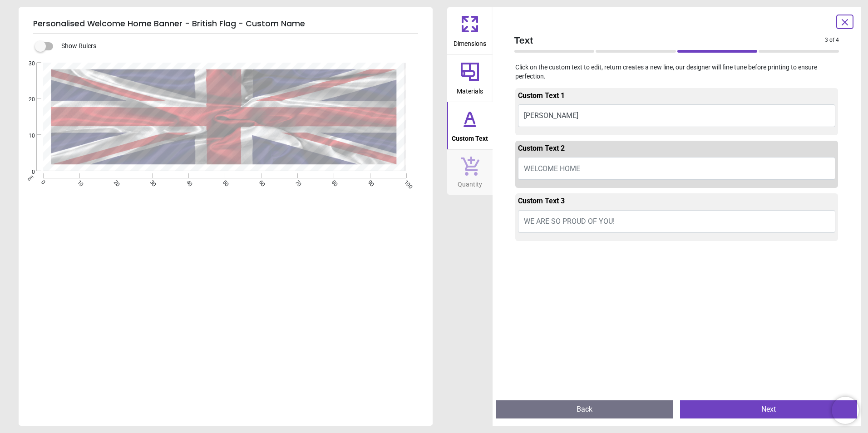 The width and height of the screenshot is (868, 433). I want to click on button: Quantity, so click(470, 172).